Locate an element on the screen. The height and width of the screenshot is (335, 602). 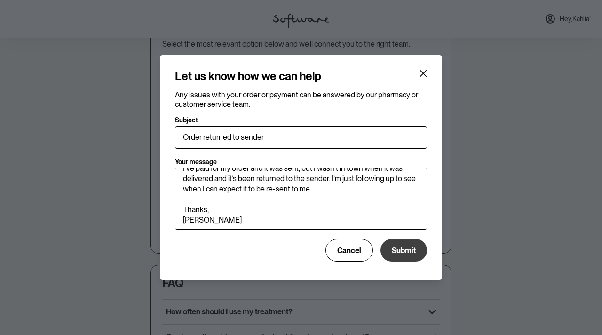
span: Submit is located at coordinates (404, 250).